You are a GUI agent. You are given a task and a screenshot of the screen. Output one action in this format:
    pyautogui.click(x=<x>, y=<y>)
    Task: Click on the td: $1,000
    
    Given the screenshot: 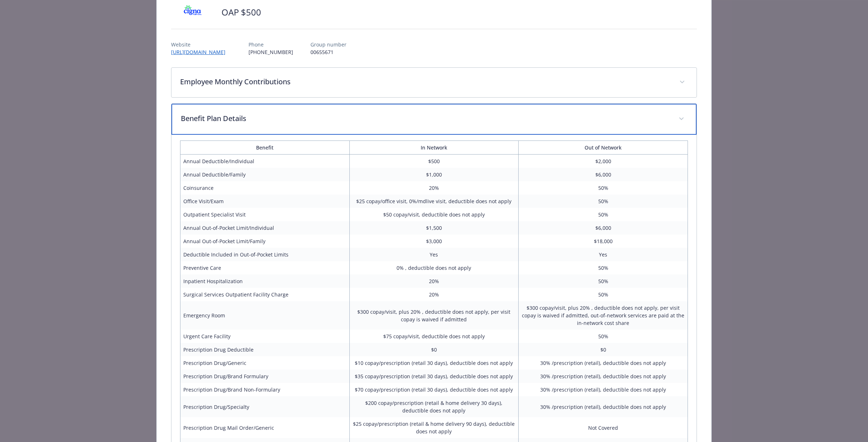 What is the action you would take?
    pyautogui.click(x=434, y=175)
    